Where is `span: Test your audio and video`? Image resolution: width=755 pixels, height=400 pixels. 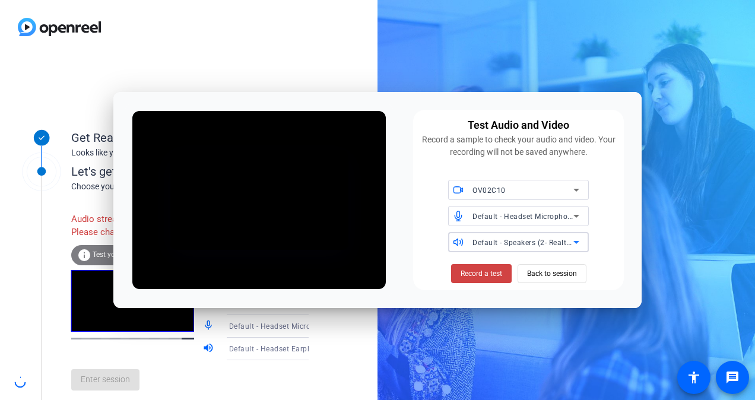
span: Test your audio and video is located at coordinates (134, 255).